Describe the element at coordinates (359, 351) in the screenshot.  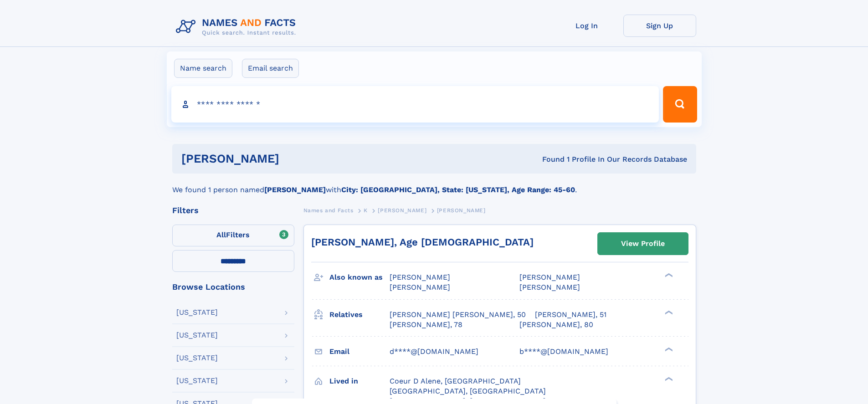
I see `h3: Email` at that location.